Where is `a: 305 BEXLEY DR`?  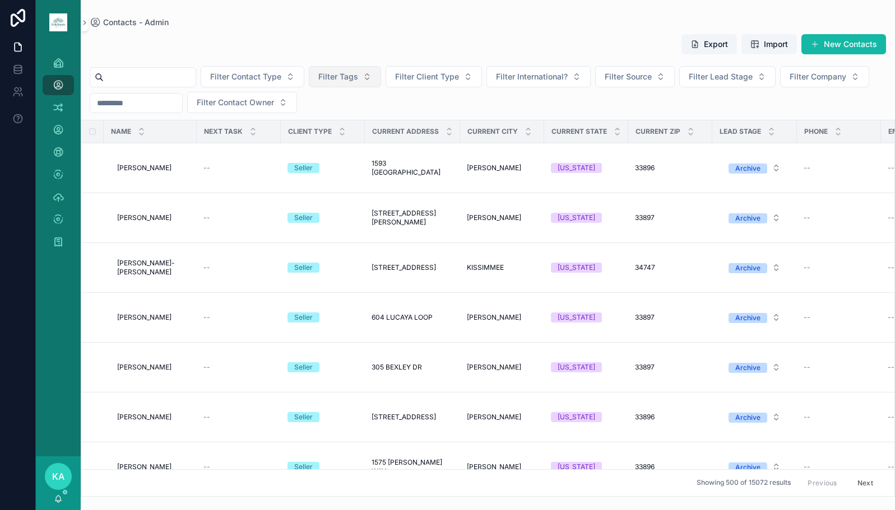 a: 305 BEXLEY DR is located at coordinates (412, 368).